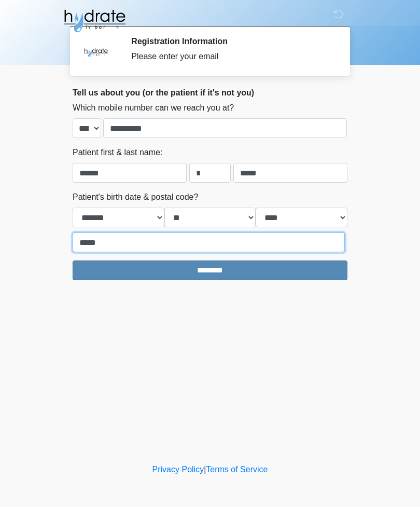 This screenshot has height=507, width=420. Describe the element at coordinates (135, 198) in the screenshot. I see `label: Patient's birth date & postal code?` at that location.